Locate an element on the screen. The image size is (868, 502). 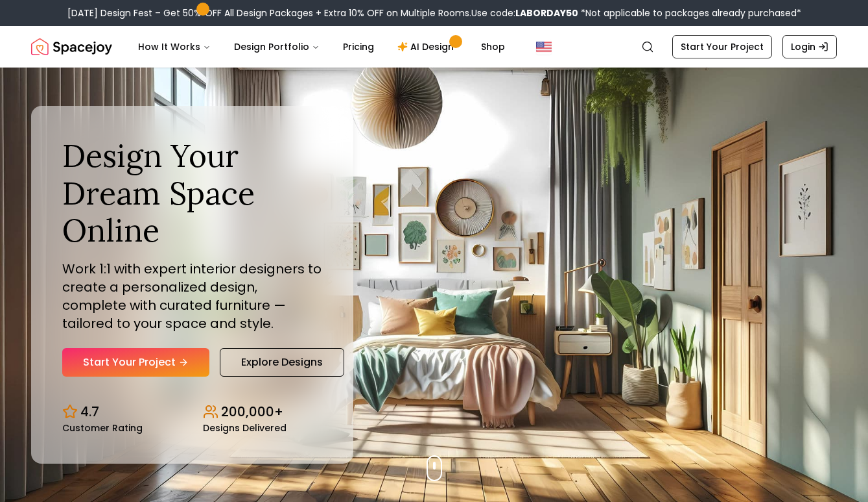
a: Spacejoy is located at coordinates (72, 47).